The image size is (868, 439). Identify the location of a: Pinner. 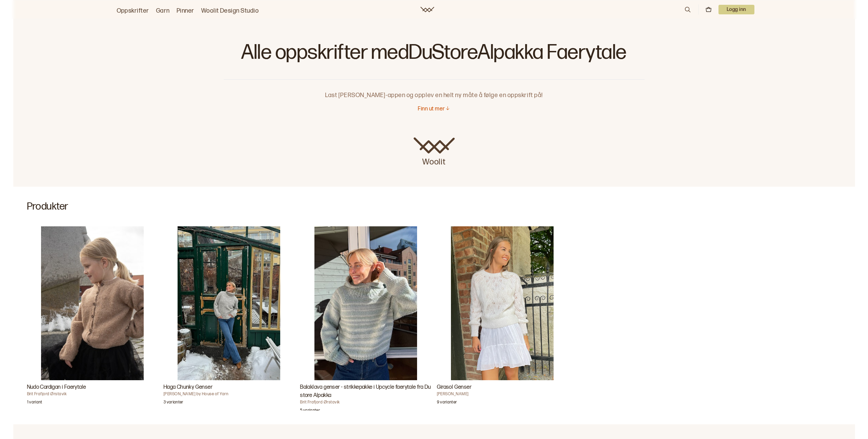
(185, 11).